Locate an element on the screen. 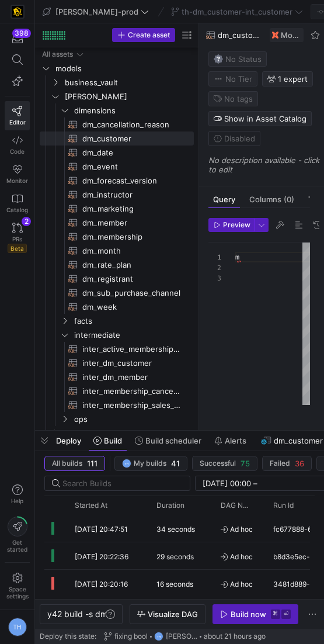 The width and height of the screenshot is (324, 644). a: inter_dm_member​​​​​​​​​​ is located at coordinates (117, 377).